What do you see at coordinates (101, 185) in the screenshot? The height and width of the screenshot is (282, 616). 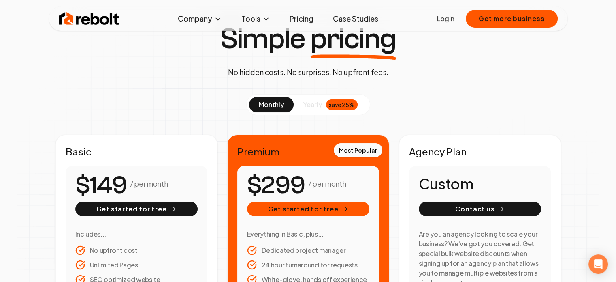 I see `number-flow-react: $149` at bounding box center [101, 185].